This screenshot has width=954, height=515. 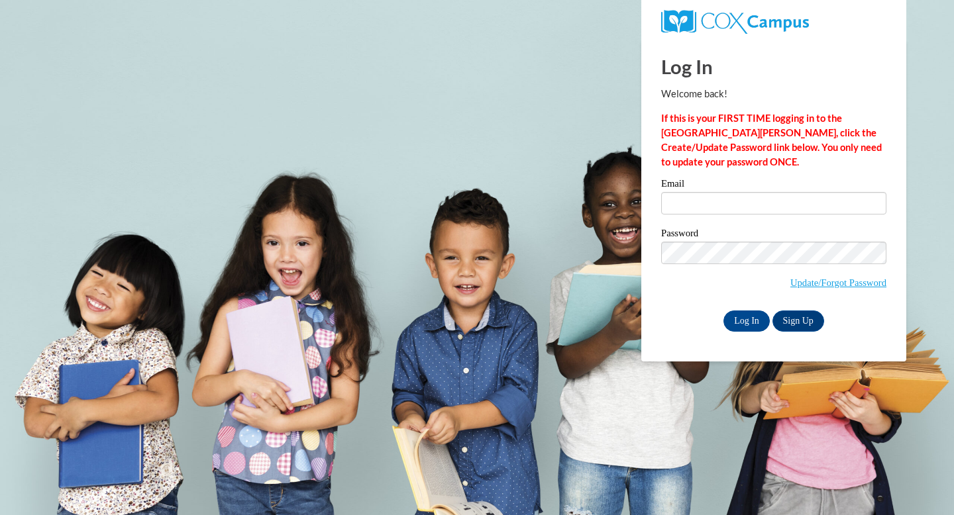 What do you see at coordinates (798, 321) in the screenshot?
I see `a: Sign Up` at bounding box center [798, 321].